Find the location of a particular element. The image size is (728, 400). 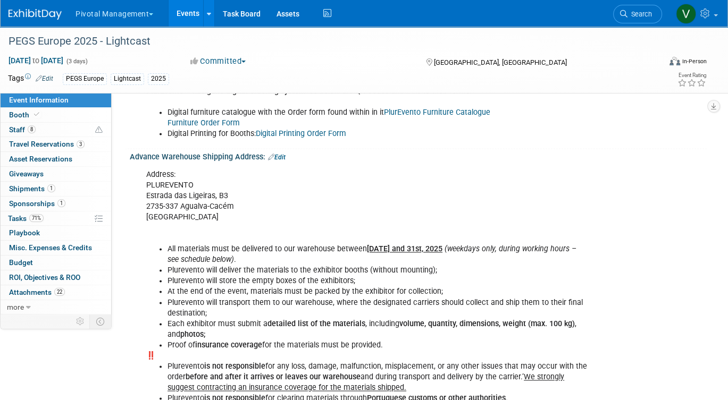

span: to is located at coordinates (36, 61).